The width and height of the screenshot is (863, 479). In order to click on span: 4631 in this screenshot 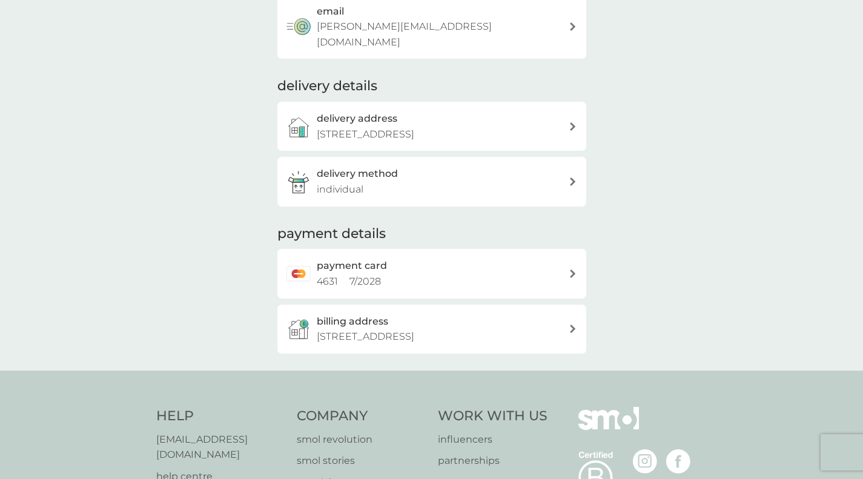, I will do `click(327, 281)`.